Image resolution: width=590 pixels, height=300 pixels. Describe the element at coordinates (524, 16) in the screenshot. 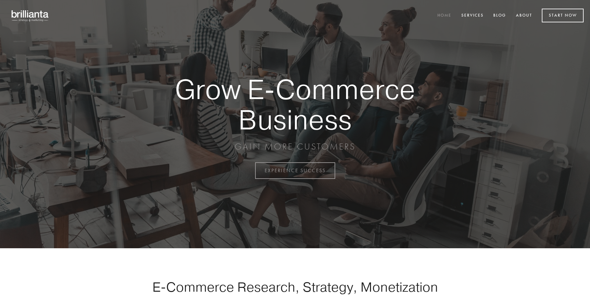

I see `a: About` at that location.